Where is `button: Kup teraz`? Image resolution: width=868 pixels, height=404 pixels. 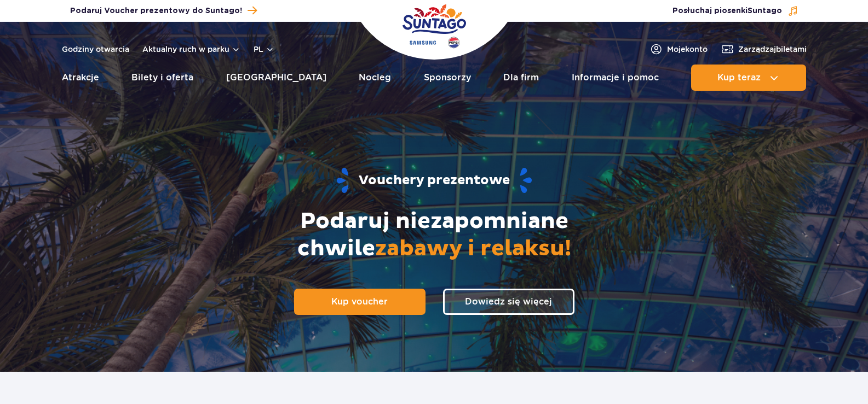
button: Kup teraz is located at coordinates (748, 78).